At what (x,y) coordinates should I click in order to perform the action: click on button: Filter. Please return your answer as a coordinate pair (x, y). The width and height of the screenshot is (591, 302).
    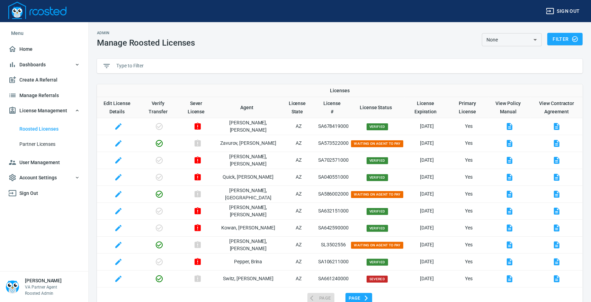
    Looking at the image, I should click on (565, 39).